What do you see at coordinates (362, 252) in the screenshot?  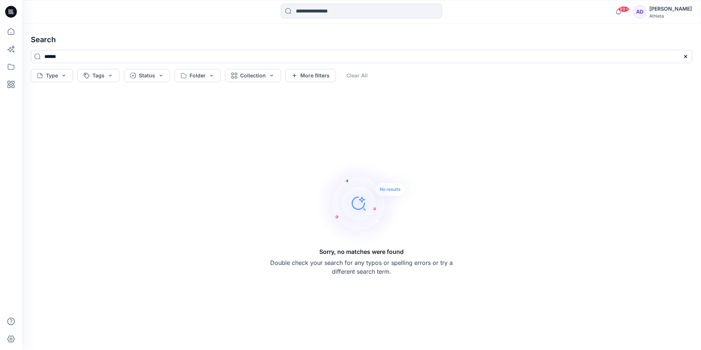 I see `h5: Sorry, no matches were found` at bounding box center [362, 252].